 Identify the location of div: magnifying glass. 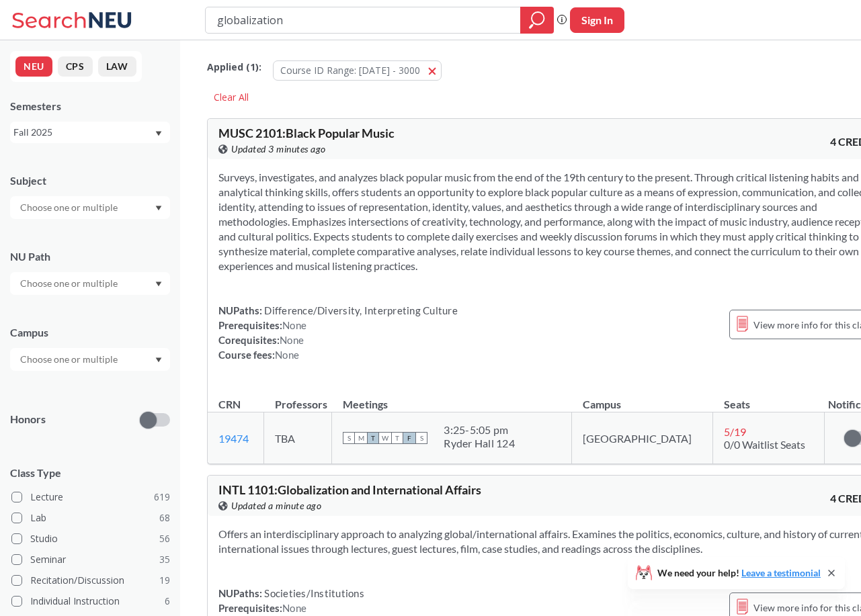
(536, 20).